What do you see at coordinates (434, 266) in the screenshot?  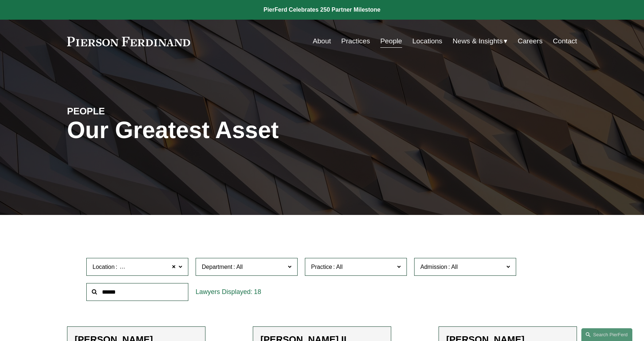 I see `span: Admission` at bounding box center [434, 266].